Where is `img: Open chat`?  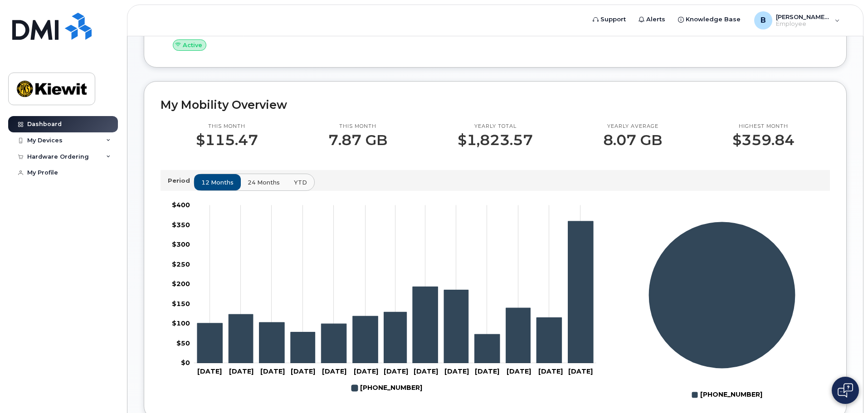 img: Open chat is located at coordinates (845, 390).